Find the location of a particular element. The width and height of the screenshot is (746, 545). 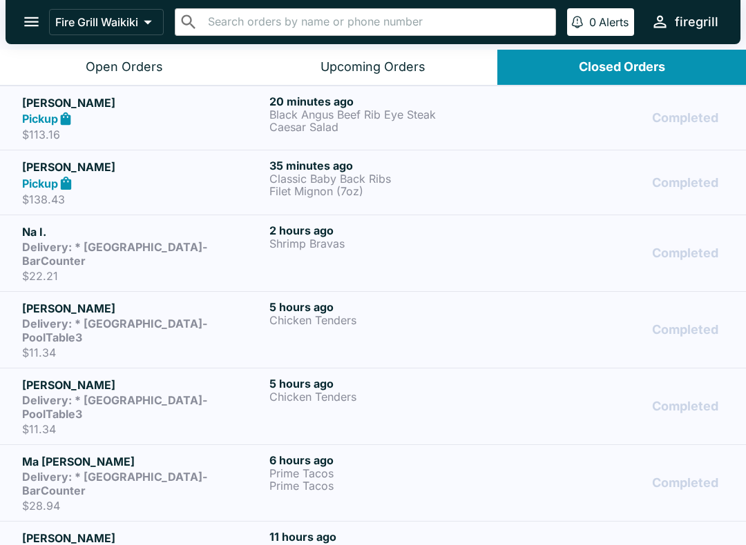

div: firegrill is located at coordinates (696, 22).